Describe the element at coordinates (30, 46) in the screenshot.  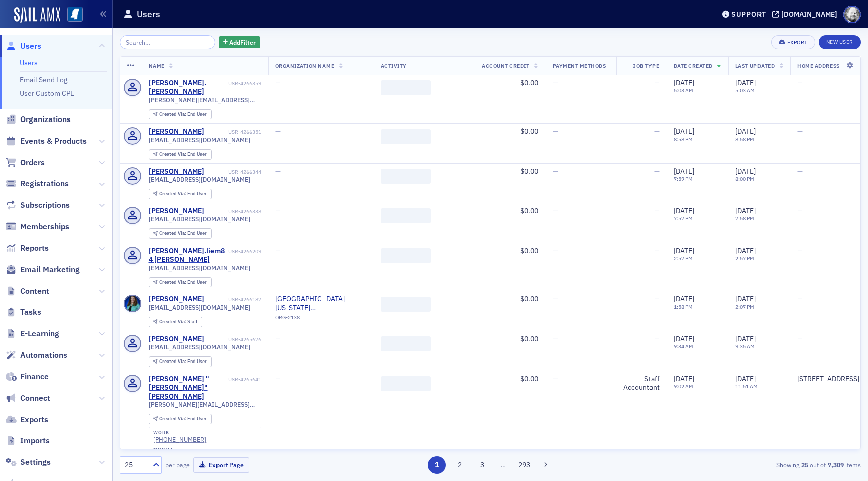
I see `span: Users` at that location.